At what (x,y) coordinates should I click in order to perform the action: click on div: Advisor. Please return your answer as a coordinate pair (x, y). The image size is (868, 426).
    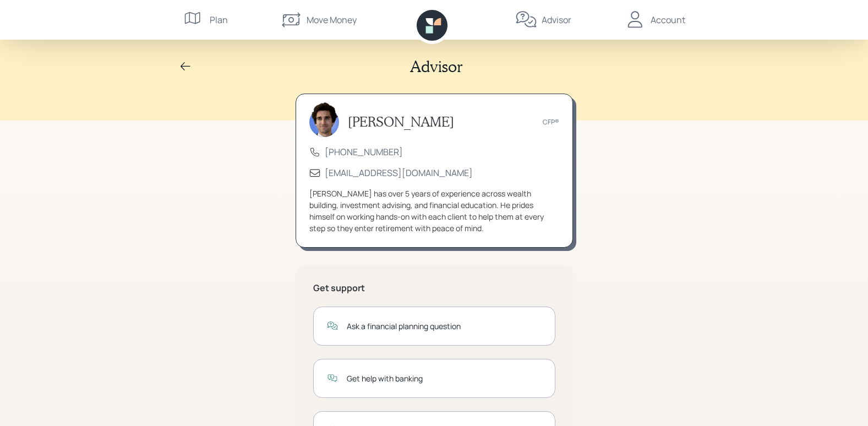
    Looking at the image, I should click on (556, 20).